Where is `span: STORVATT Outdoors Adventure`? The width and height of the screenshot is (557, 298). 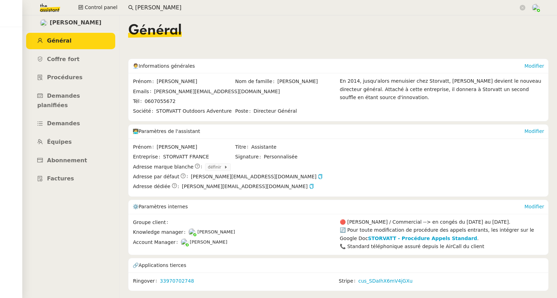 span: STORVATT Outdoors Adventure is located at coordinates (195, 111).